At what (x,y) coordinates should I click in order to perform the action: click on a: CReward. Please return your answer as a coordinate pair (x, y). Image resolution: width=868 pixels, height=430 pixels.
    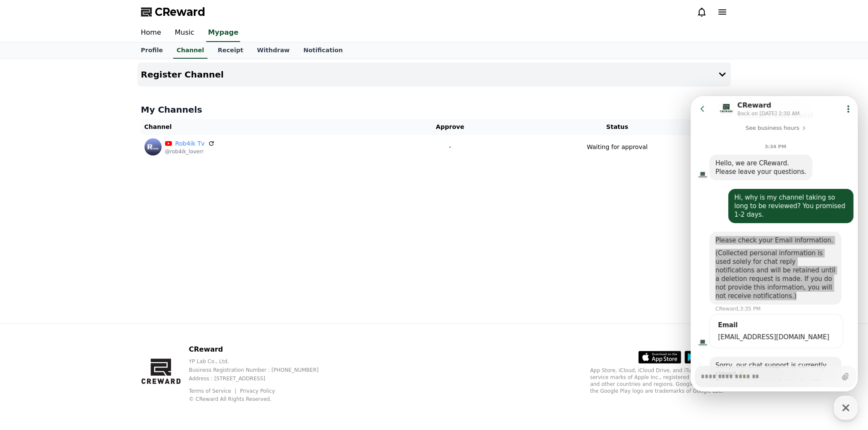
    Looking at the image, I should click on (173, 12).